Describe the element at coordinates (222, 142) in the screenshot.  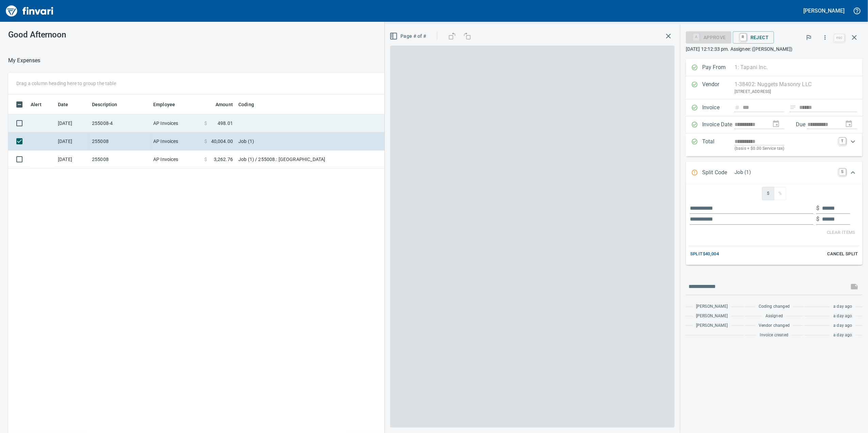
I see `span: 40,004.00` at that location.